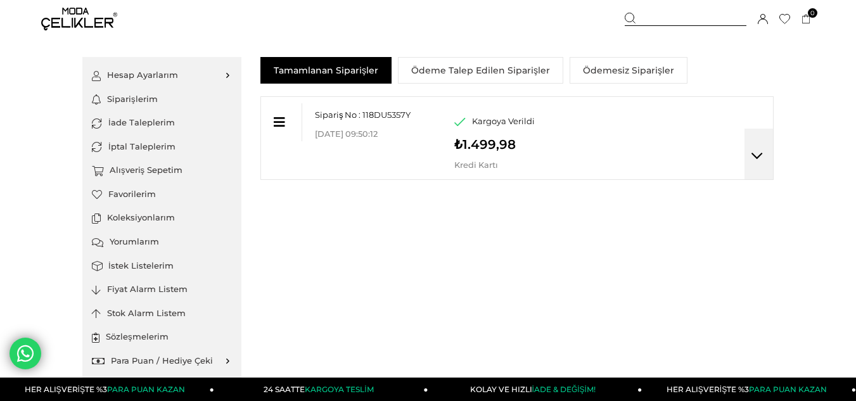  I want to click on a: Fiyat Alarm Listem, so click(162, 290).